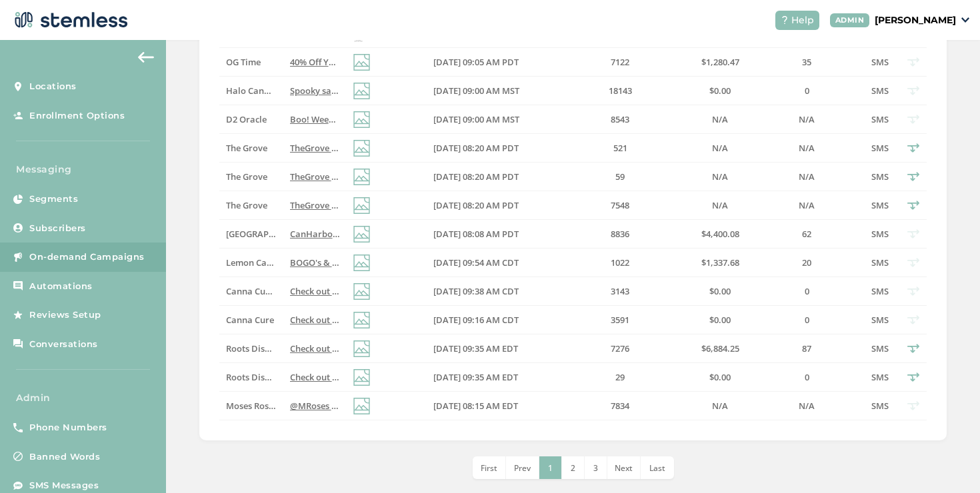 The width and height of the screenshot is (980, 493). I want to click on label: 0, so click(807, 320).